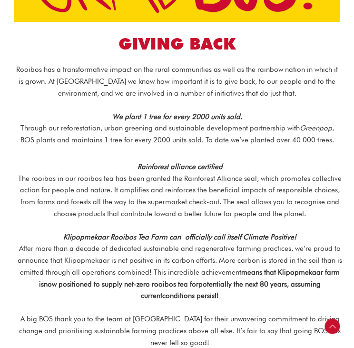  Describe the element at coordinates (177, 81) in the screenshot. I see `p: Rooibos has a transformative impact on the rural communities as well as the rainbow nation in whi...` at that location.